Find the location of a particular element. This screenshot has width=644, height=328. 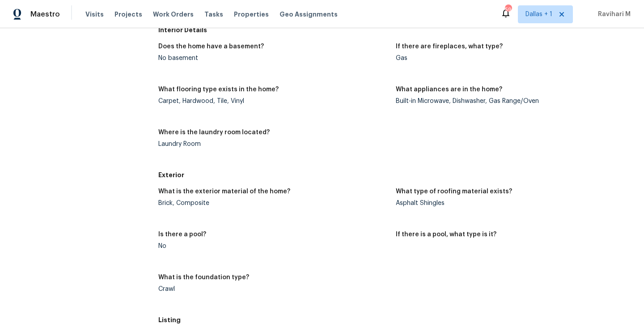

div: 59 is located at coordinates (508, 10).